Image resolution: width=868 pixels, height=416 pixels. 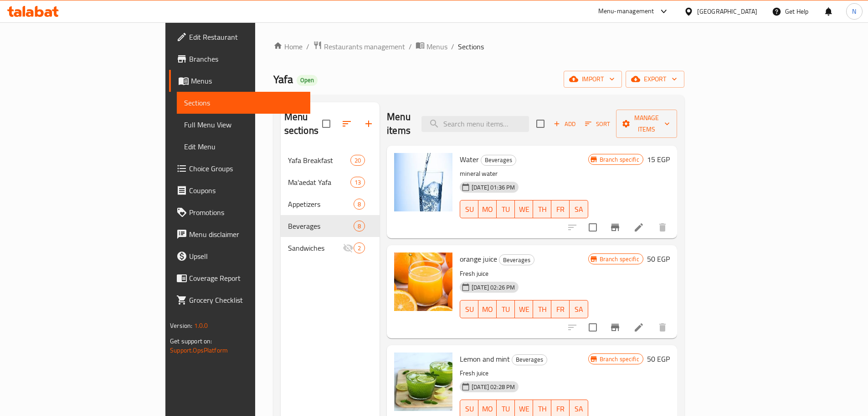 I want to click on span: 2, so click(x=359, y=247).